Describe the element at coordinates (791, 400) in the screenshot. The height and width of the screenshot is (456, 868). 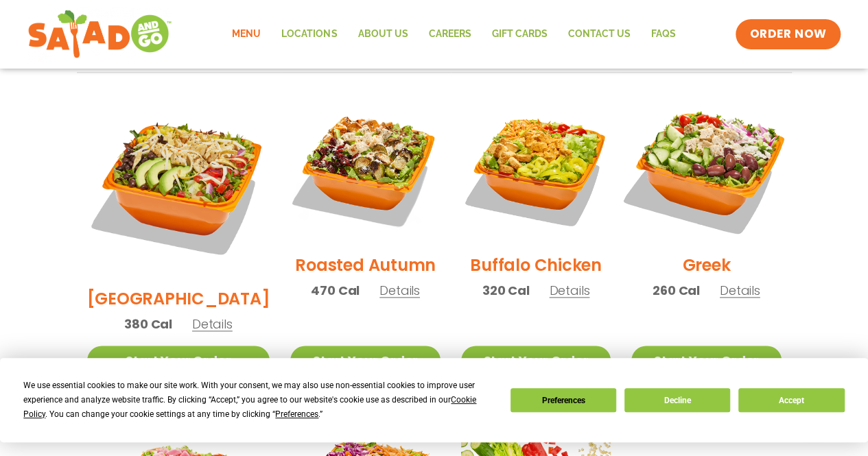
I see `button: Accept` at that location.